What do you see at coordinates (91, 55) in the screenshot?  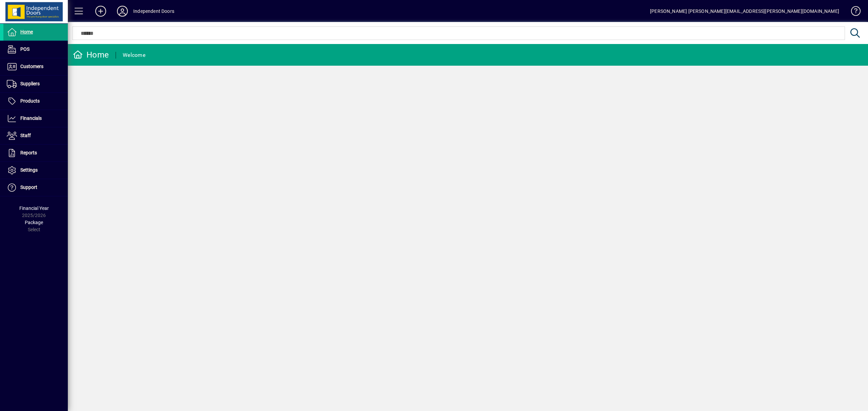 I see `div: Home` at bounding box center [91, 55].